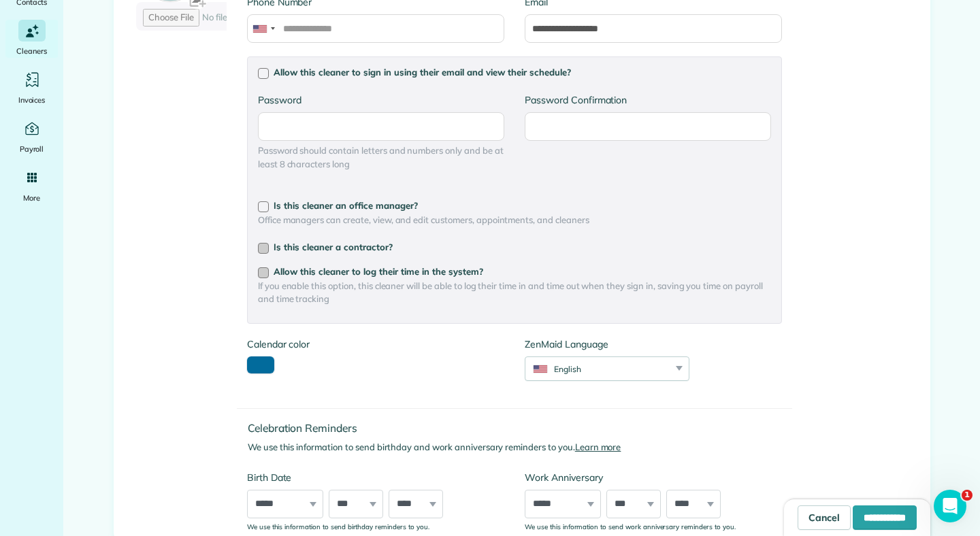 The width and height of the screenshot is (980, 536). Describe the element at coordinates (648, 100) in the screenshot. I see `label: Password Confirmation` at that location.